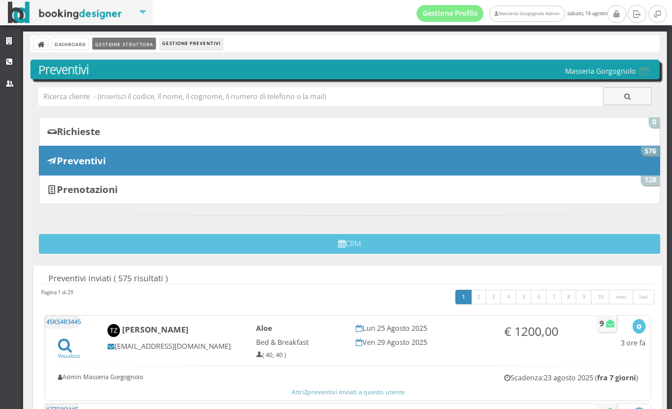 The height and width of the screenshot is (409, 672). What do you see at coordinates (569, 297) in the screenshot?
I see `a: 8` at bounding box center [569, 297].